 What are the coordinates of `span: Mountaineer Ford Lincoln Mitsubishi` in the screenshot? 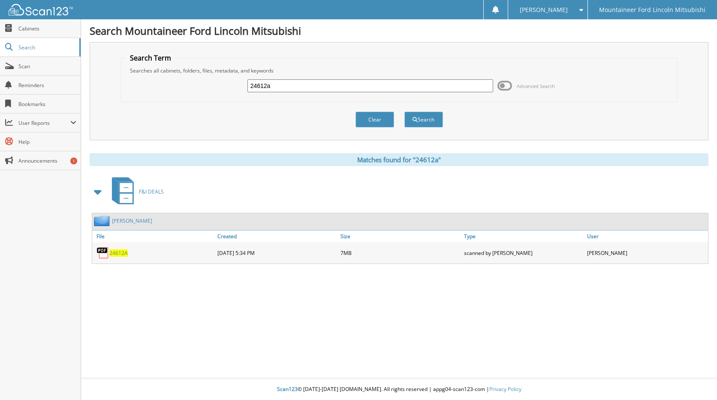 It's located at (653, 10).